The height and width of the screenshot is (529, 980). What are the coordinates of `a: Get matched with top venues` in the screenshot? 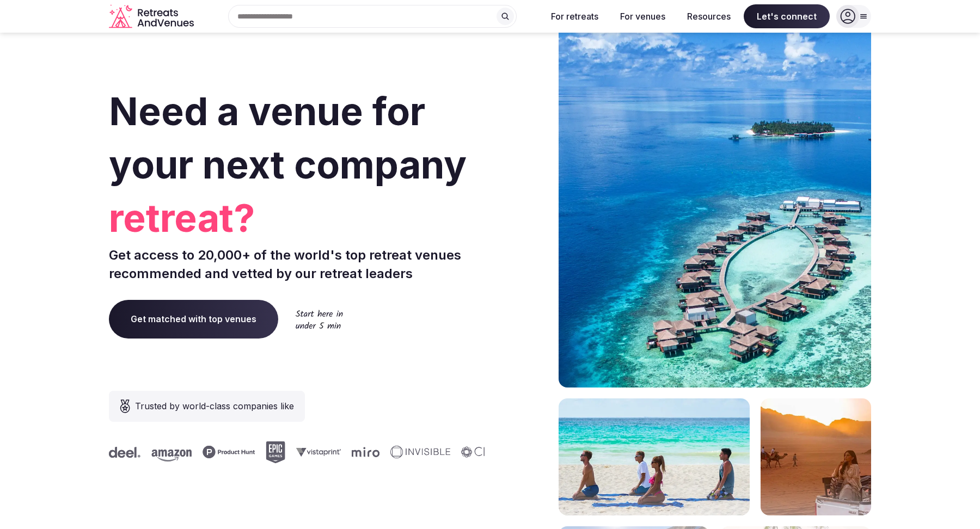 It's located at (193, 319).